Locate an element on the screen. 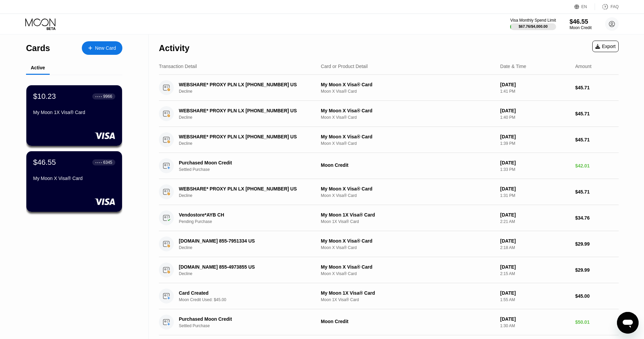 The width and height of the screenshot is (644, 339). div: $10.23 is located at coordinates (44, 96).